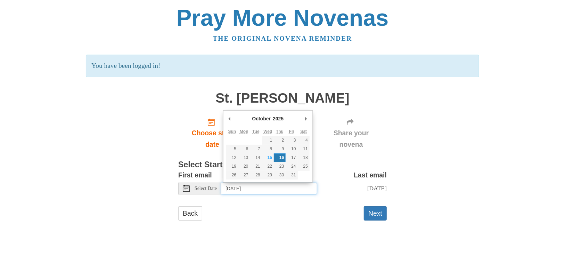  I want to click on button: 16, so click(280, 157).